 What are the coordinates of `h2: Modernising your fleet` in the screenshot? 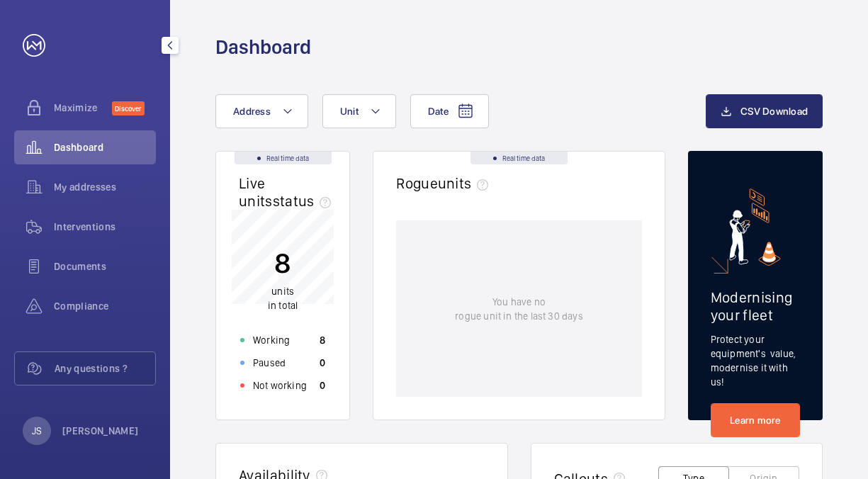 It's located at (755, 306).